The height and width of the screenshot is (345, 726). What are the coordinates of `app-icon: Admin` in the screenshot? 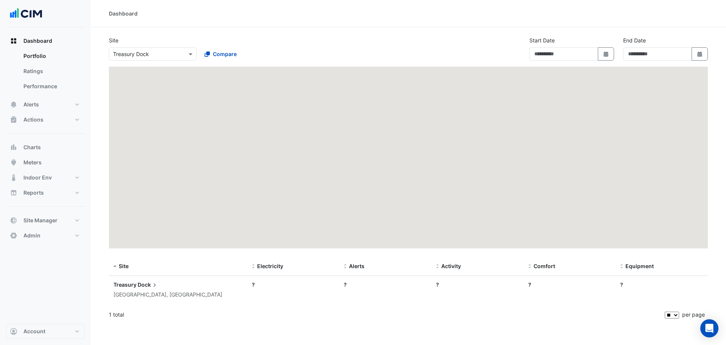 It's located at (14, 235).